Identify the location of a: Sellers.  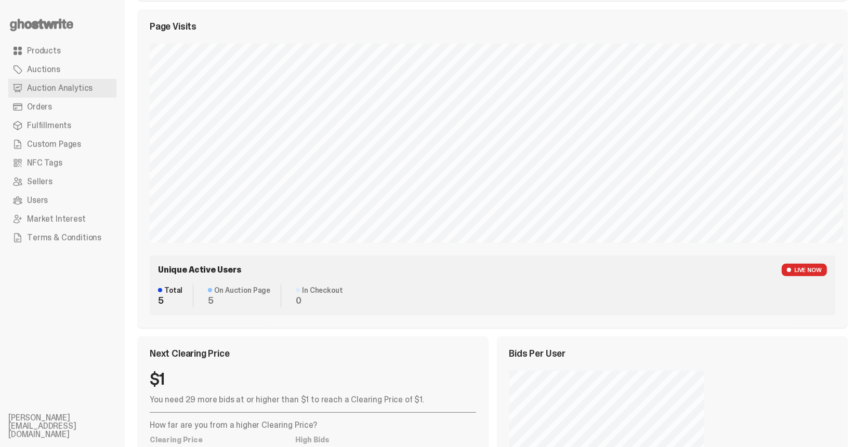
(63, 181).